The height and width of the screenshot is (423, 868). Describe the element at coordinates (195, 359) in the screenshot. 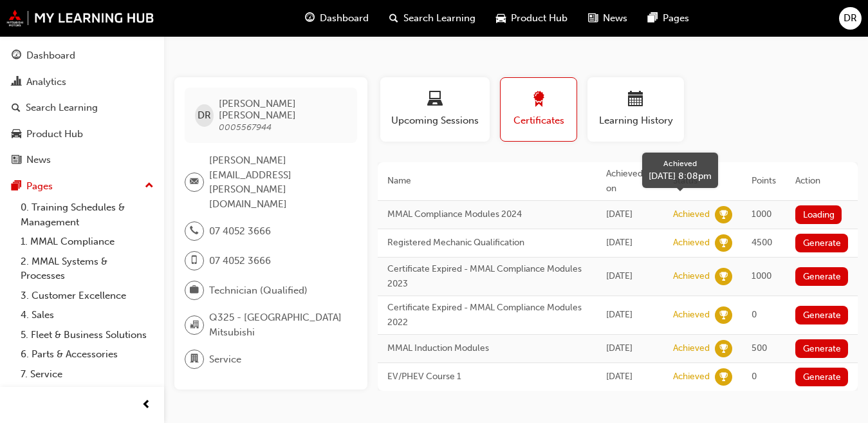

I see `span: department-icon` at that location.